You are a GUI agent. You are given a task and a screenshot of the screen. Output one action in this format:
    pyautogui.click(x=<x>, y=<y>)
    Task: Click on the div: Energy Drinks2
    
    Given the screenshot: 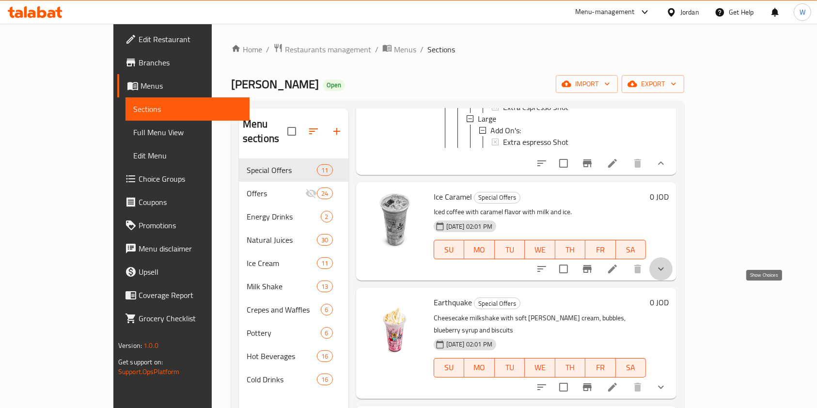 What is the action you would take?
    pyautogui.click(x=294, y=217)
    